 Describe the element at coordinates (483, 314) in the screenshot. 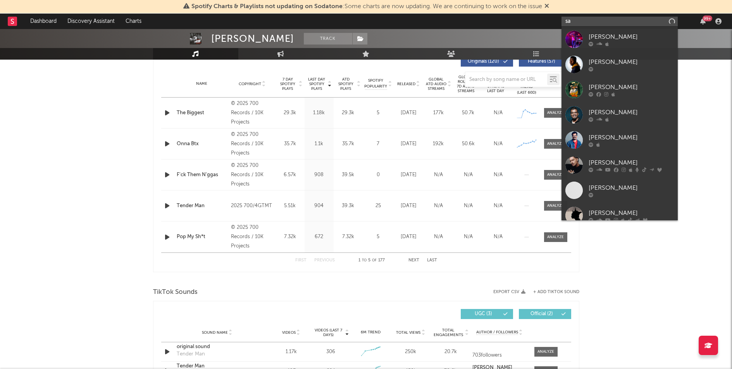

I see `span: UGC ( 3 )` at that location.